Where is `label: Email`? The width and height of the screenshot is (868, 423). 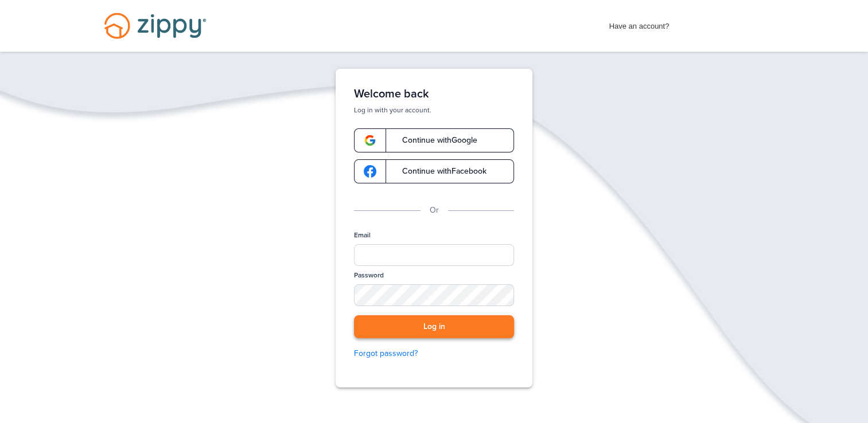 label: Email is located at coordinates (362, 235).